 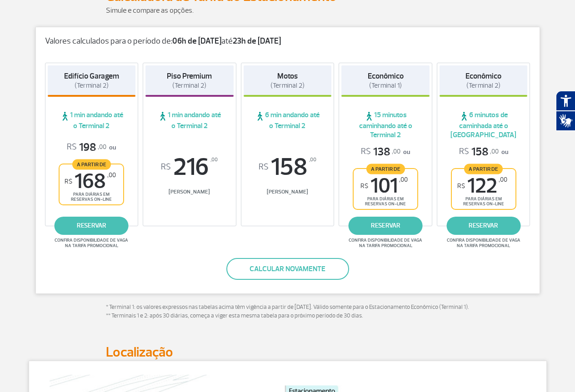 What do you see at coordinates (189, 167) in the screenshot?
I see `span: 216` at bounding box center [189, 167].